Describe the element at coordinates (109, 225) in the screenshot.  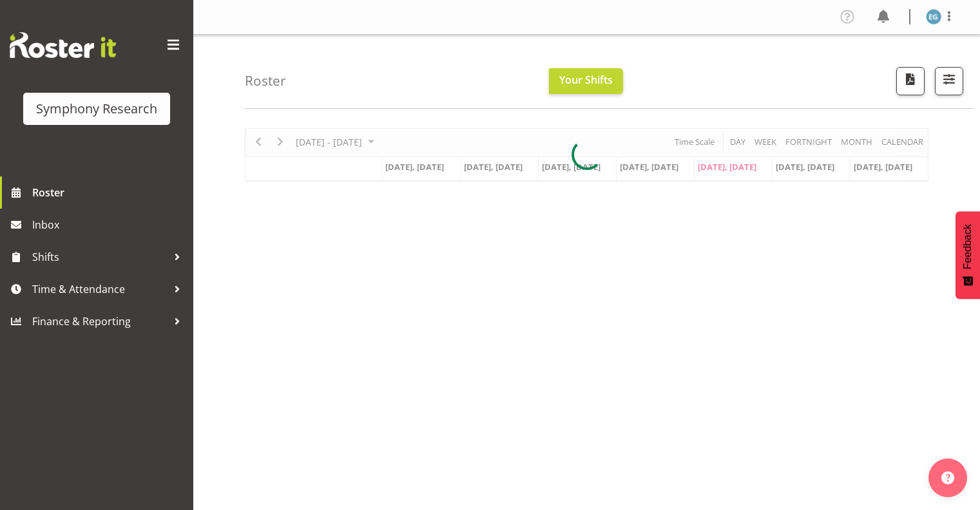
I see `span: Inbox` at that location.